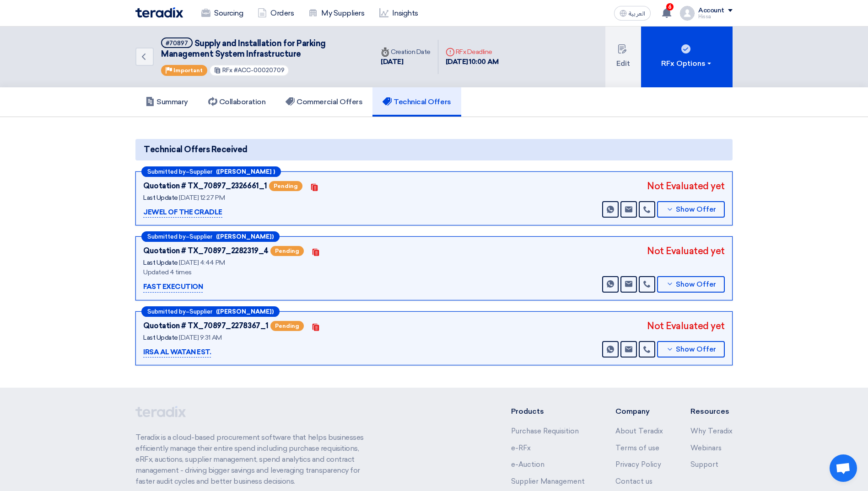 The image size is (868, 491). What do you see at coordinates (637, 14) in the screenshot?
I see `span: العربية` at bounding box center [637, 14].